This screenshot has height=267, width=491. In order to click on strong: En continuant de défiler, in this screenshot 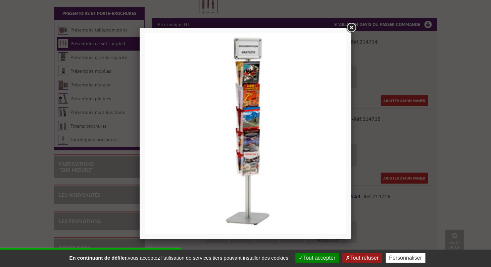, I will do `click(98, 258)`.